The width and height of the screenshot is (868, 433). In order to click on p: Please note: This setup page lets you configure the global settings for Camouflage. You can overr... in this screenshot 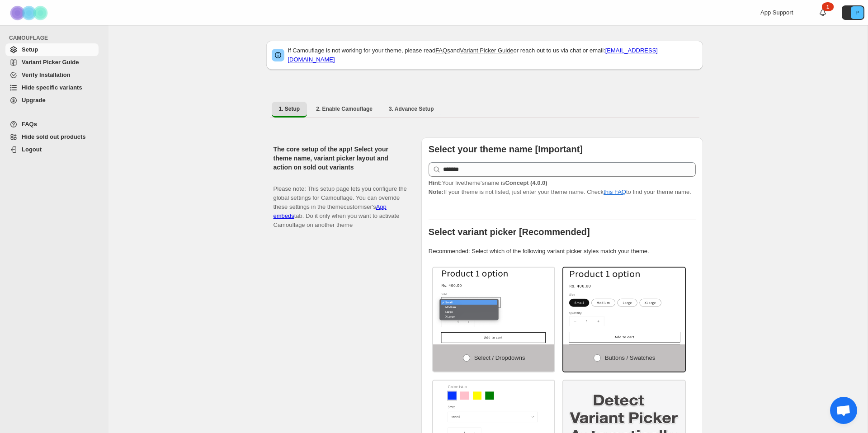, I will do `click(340, 203)`.